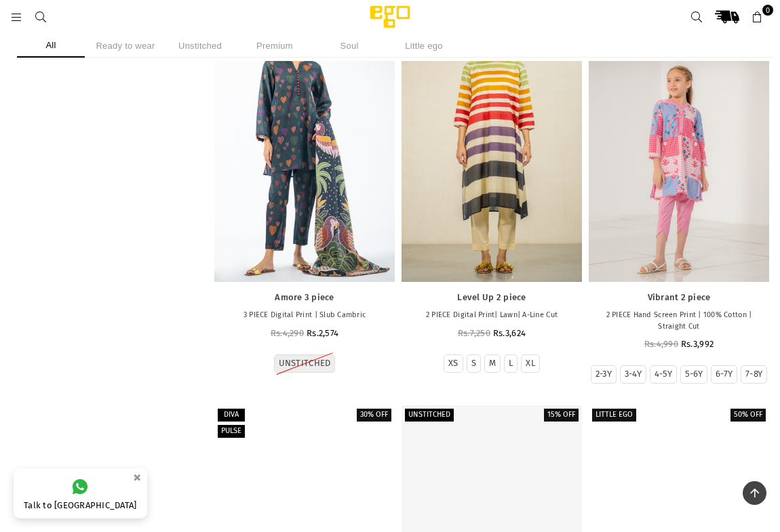 The image size is (780, 532). I want to click on label: XL, so click(531, 363).